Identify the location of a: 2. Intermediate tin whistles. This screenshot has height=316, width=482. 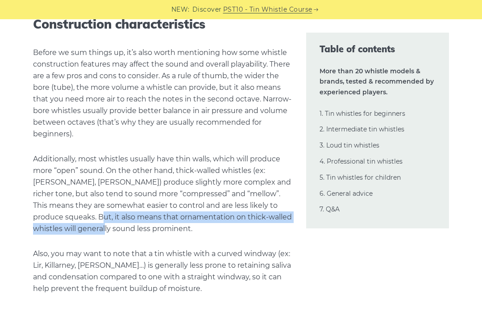
(362, 129).